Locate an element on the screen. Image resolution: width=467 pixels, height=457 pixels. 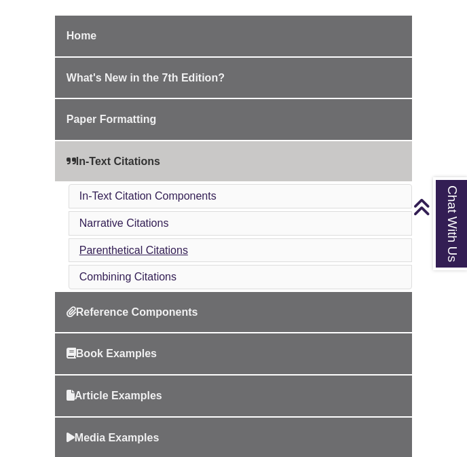
span: What's New in the 7th Edition? is located at coordinates (145, 77).